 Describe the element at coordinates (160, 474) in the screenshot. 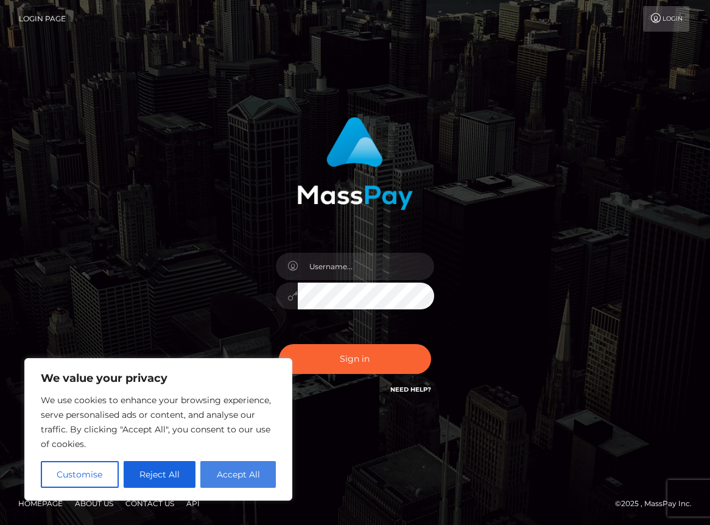

I see `button: Reject All` at that location.